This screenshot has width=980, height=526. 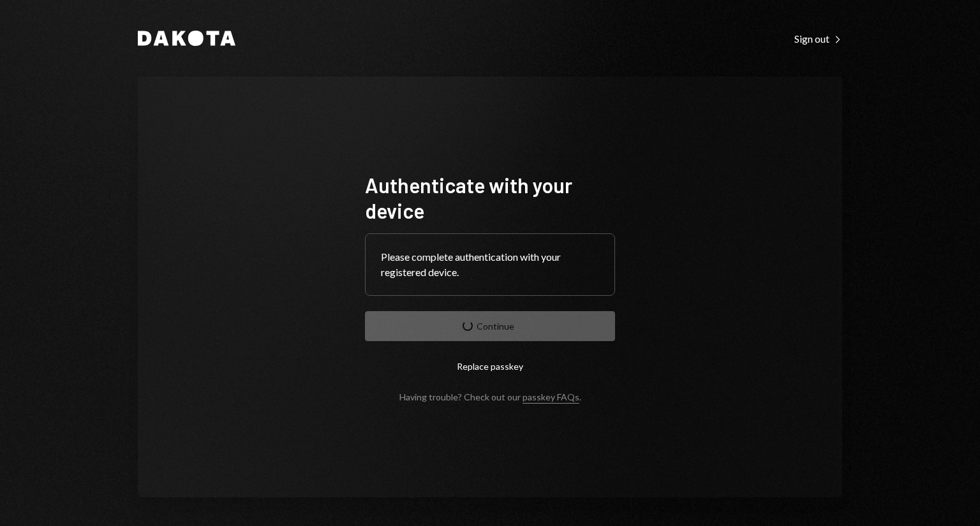 What do you see at coordinates (818, 38) in the screenshot?
I see `a: Sign out` at bounding box center [818, 38].